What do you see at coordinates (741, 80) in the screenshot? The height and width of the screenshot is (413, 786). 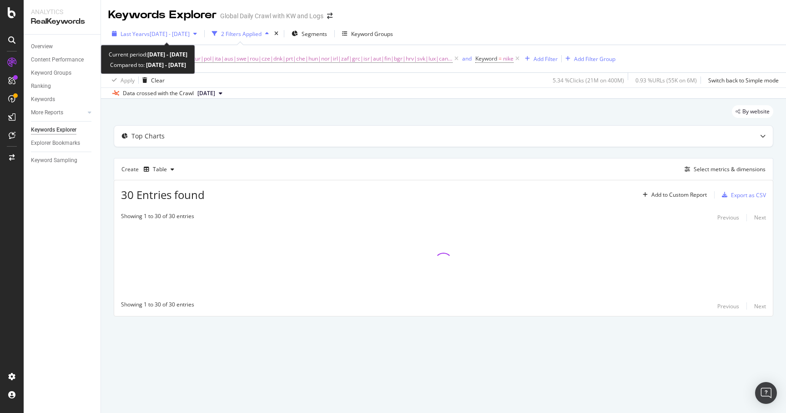 I see `button: Switch back to Simple mode` at bounding box center [741, 80].